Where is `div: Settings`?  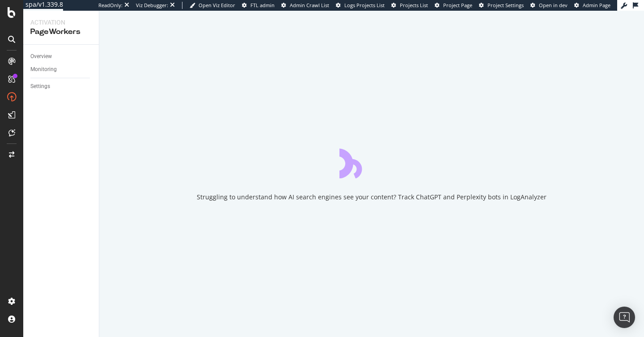
div: Settings is located at coordinates (40, 86).